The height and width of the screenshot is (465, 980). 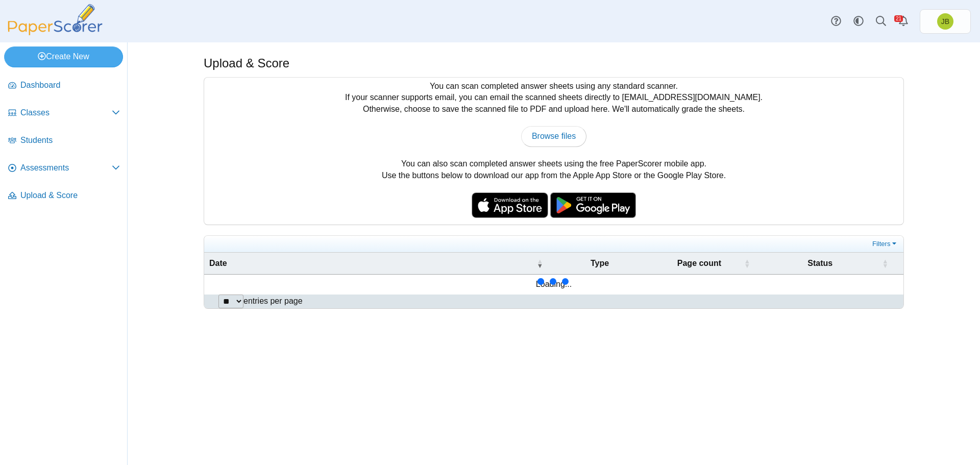 What do you see at coordinates (903, 21) in the screenshot?
I see `a: Alerts` at bounding box center [903, 21].